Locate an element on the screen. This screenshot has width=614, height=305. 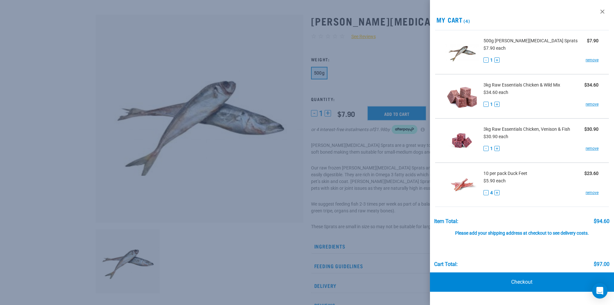
strong: $30.90 is located at coordinates (592, 129).